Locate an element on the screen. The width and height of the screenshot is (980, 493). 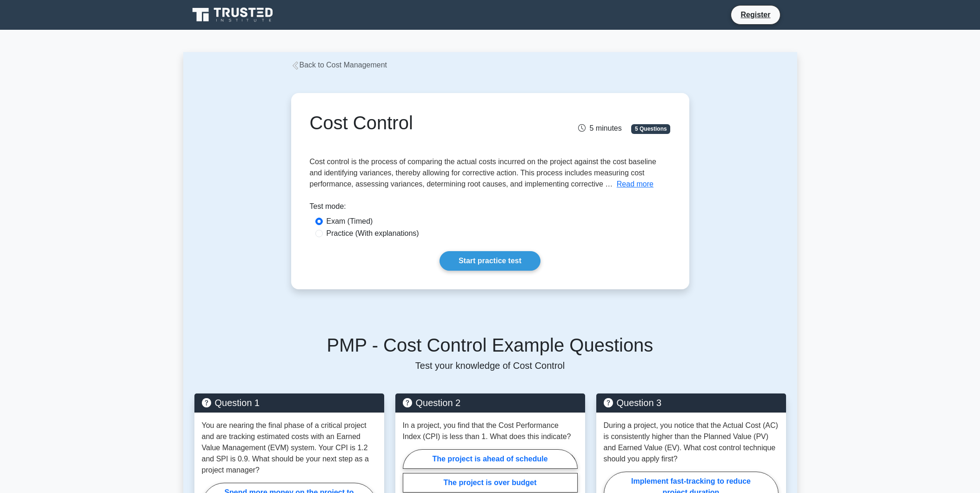
a: Back to Cost Management is located at coordinates (339, 65).